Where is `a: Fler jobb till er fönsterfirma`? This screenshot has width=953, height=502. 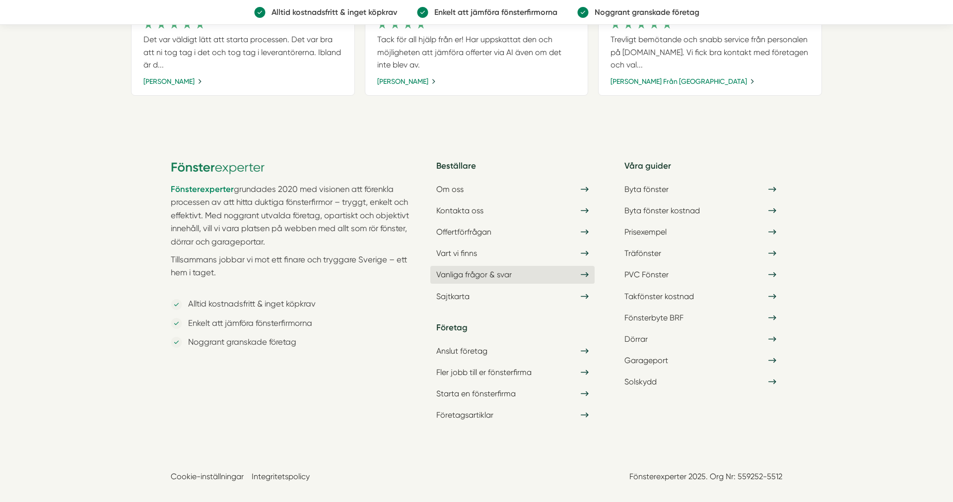
a: Fler jobb till er fönsterfirma is located at coordinates (512, 372).